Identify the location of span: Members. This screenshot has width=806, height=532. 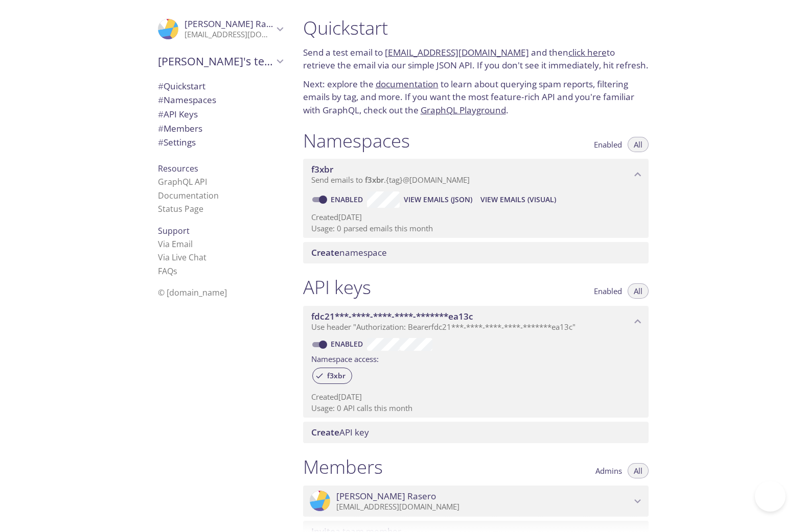
(179, 128).